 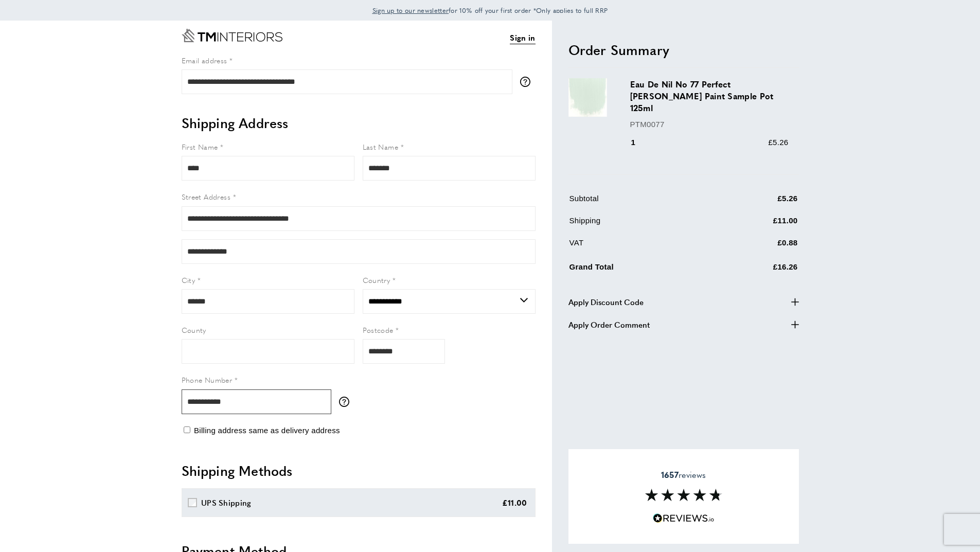 What do you see at coordinates (642, 202) in the screenshot?
I see `td: Subtotal` at bounding box center [642, 202].